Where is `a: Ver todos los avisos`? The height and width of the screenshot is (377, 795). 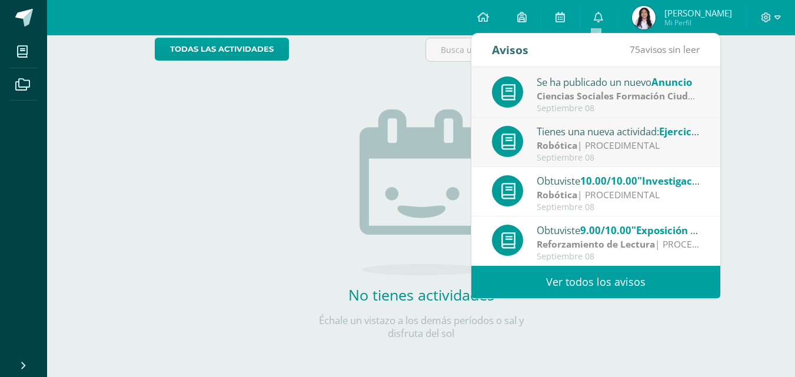 a: Ver todos los avisos is located at coordinates (595, 282).